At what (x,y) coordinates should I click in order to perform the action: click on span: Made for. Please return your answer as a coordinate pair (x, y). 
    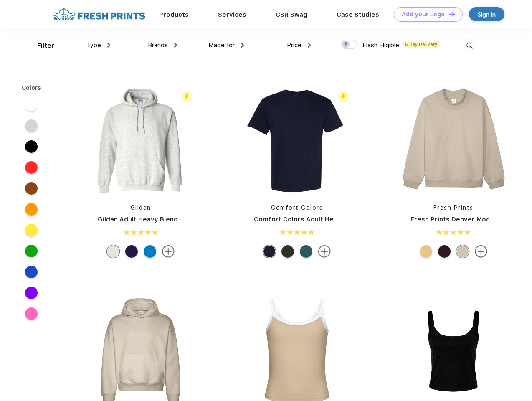
    Looking at the image, I should click on (221, 45).